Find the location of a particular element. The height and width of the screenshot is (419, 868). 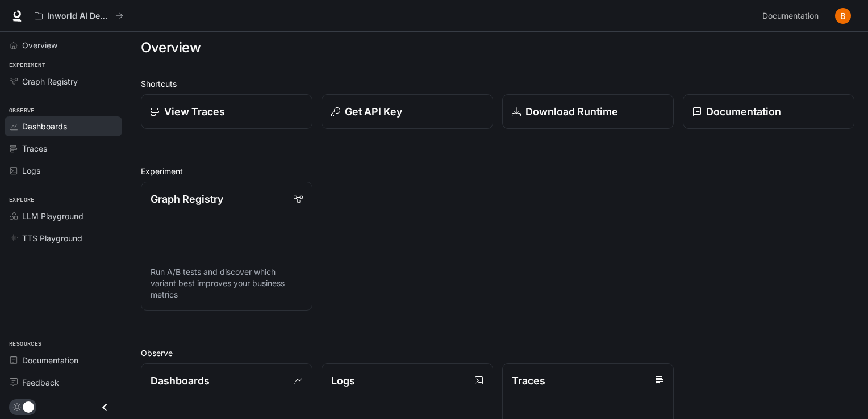

a: Logs is located at coordinates (63, 170).